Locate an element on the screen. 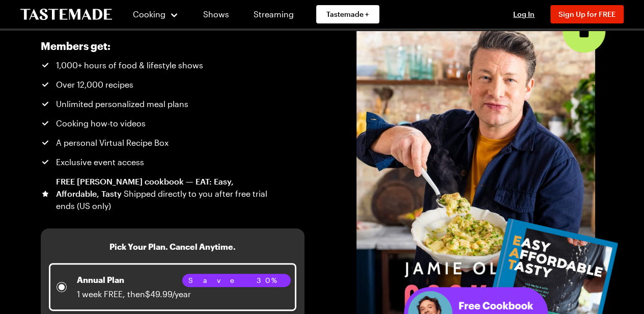  span: Cooking how-to videos is located at coordinates (101, 123).